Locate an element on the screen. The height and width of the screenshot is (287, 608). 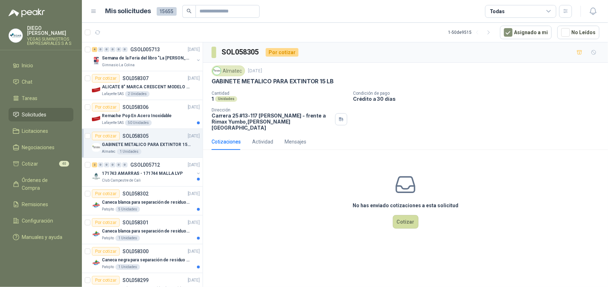
p: Condición de pago is located at coordinates (479, 93).